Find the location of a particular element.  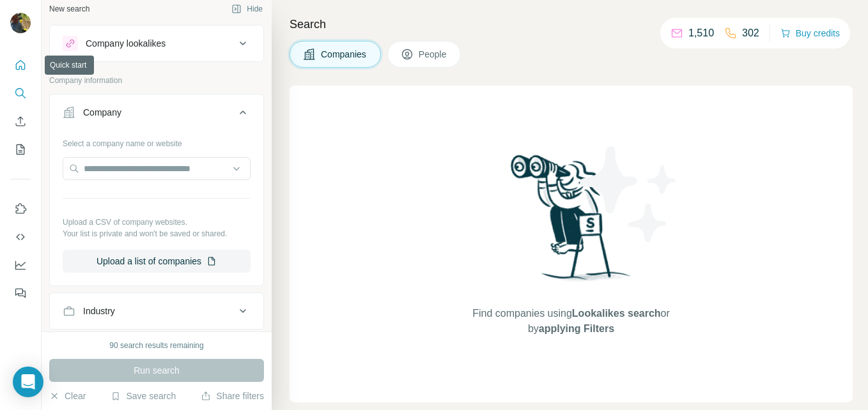

p: Upload a CSV of company websites. is located at coordinates (156, 223).